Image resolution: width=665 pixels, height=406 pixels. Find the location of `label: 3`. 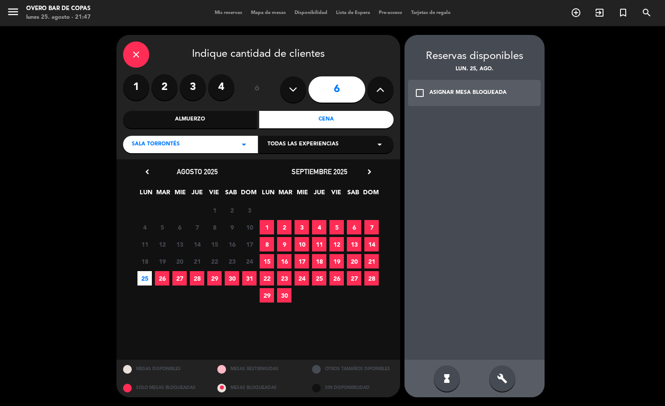

label: 3 is located at coordinates (193, 87).